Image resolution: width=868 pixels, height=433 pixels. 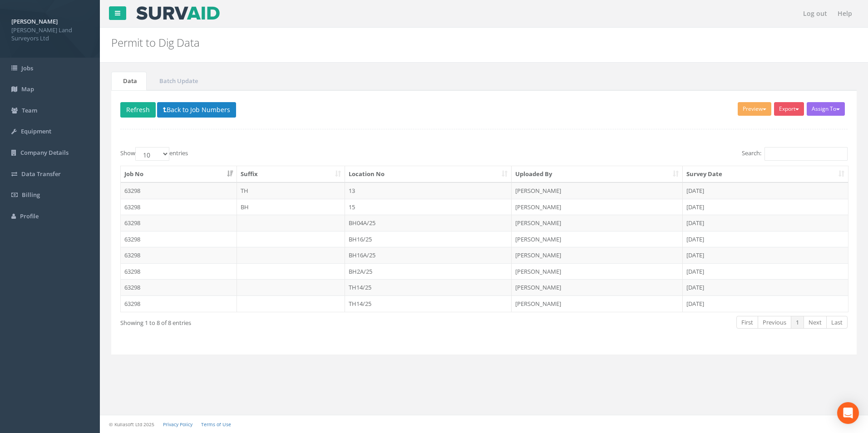 What do you see at coordinates (29, 110) in the screenshot?
I see `span: Team` at bounding box center [29, 110].